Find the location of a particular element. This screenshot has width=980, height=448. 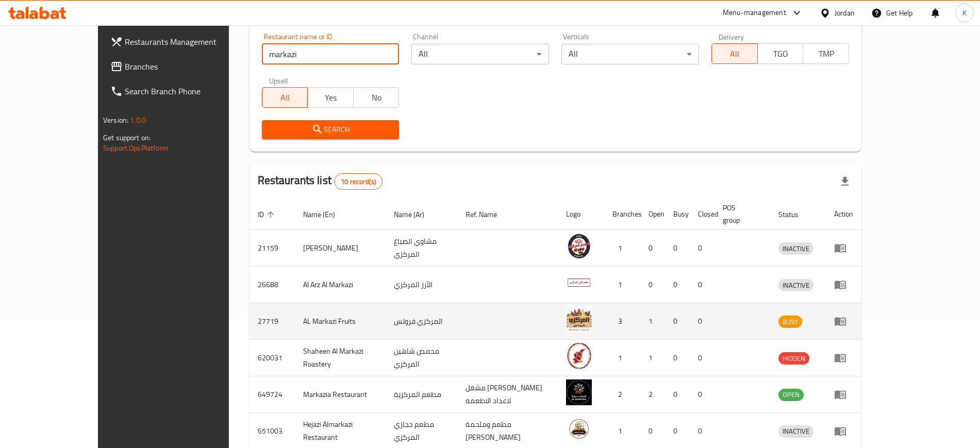

img: Hejazi Almarkazi Restaurant is located at coordinates (579, 429).